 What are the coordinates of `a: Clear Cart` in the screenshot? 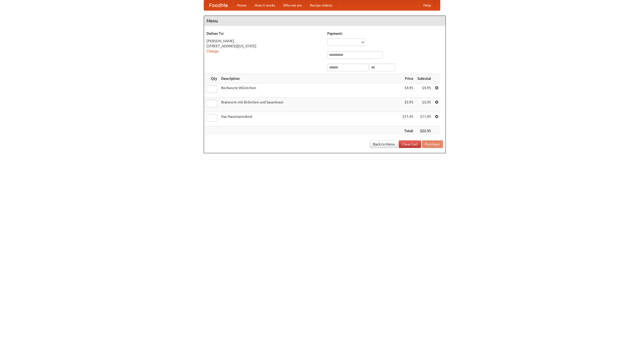 It's located at (410, 144).